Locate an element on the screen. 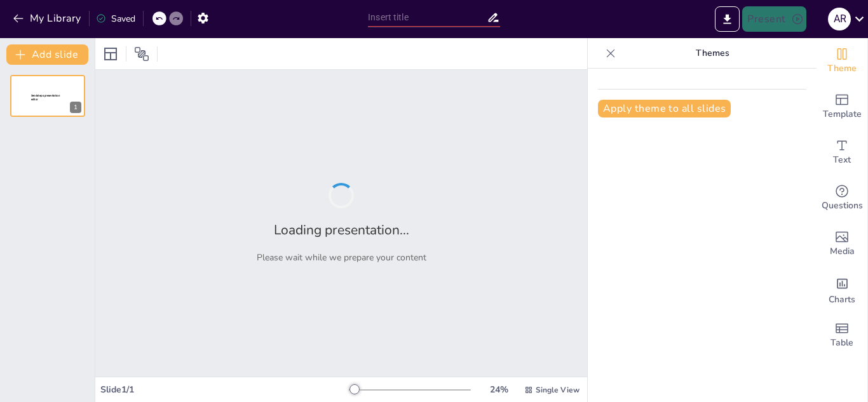  div: 24 % is located at coordinates (498, 389).